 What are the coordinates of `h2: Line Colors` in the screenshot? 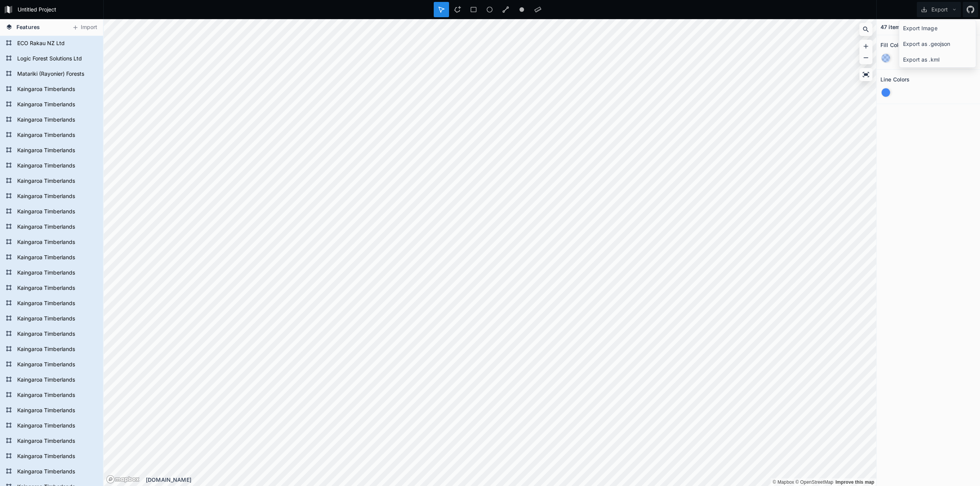 It's located at (895, 79).